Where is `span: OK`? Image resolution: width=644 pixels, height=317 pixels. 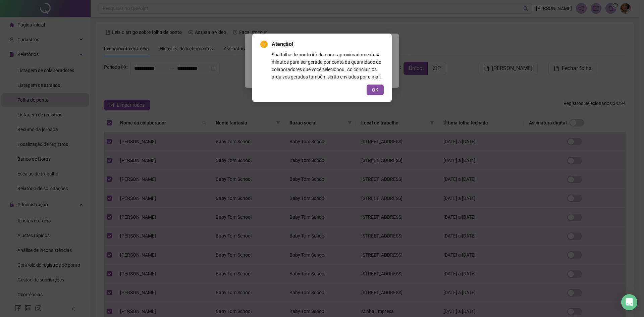
span: OK is located at coordinates (375, 90).